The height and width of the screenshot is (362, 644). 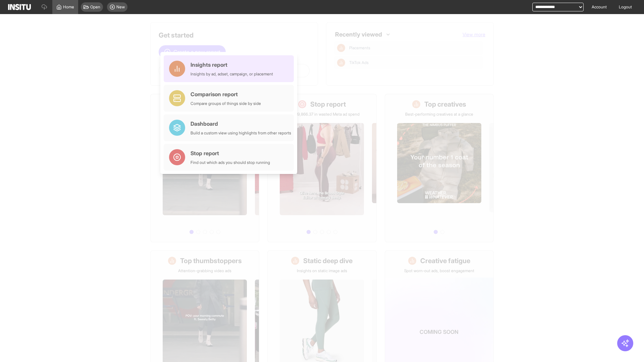 What do you see at coordinates (226, 104) in the screenshot?
I see `div: Compare groups of things side by side` at bounding box center [226, 104].